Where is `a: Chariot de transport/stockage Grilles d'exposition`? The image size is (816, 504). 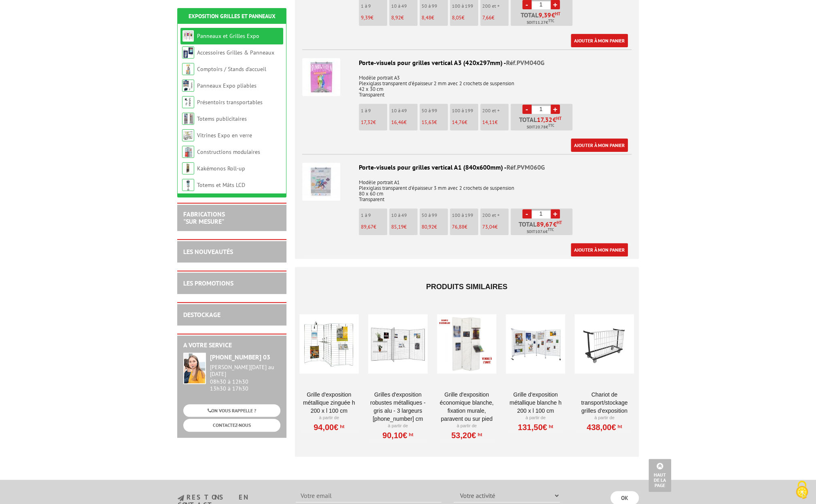 a: Chariot de transport/stockage Grilles d'exposition is located at coordinates (604, 403).